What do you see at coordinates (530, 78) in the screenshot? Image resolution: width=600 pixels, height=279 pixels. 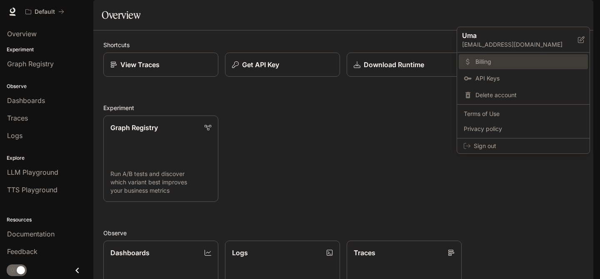 I see `span: API Keys` at bounding box center [530, 78].